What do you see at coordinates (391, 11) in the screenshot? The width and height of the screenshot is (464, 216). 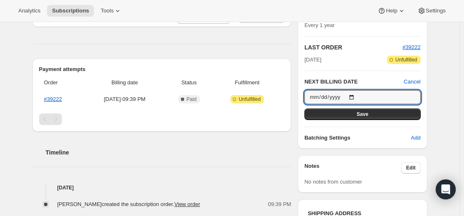 I see `button: Help` at bounding box center [391, 11].